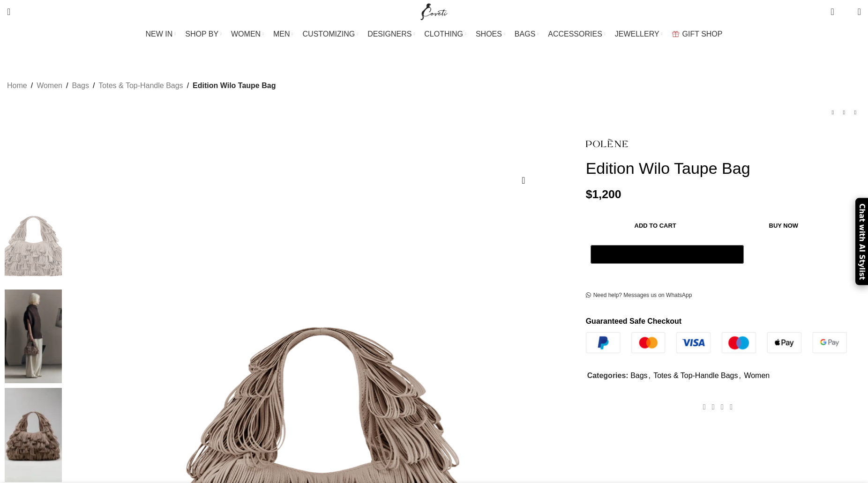 The width and height of the screenshot is (868, 483). I want to click on a: Home, so click(17, 86).